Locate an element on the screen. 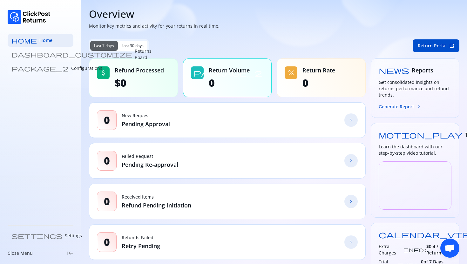  h3: Learn the dashboard with our step-by-step video tutorial. is located at coordinates (415, 150).